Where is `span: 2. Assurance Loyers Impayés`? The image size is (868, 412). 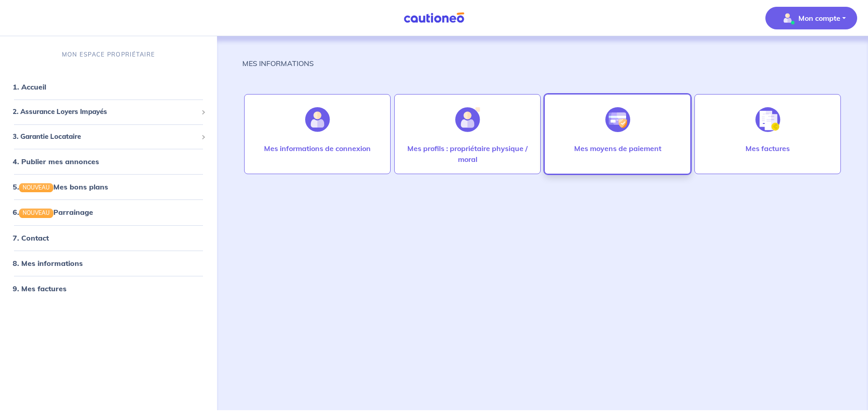 span: 2. Assurance Loyers Impayés is located at coordinates (105, 112).